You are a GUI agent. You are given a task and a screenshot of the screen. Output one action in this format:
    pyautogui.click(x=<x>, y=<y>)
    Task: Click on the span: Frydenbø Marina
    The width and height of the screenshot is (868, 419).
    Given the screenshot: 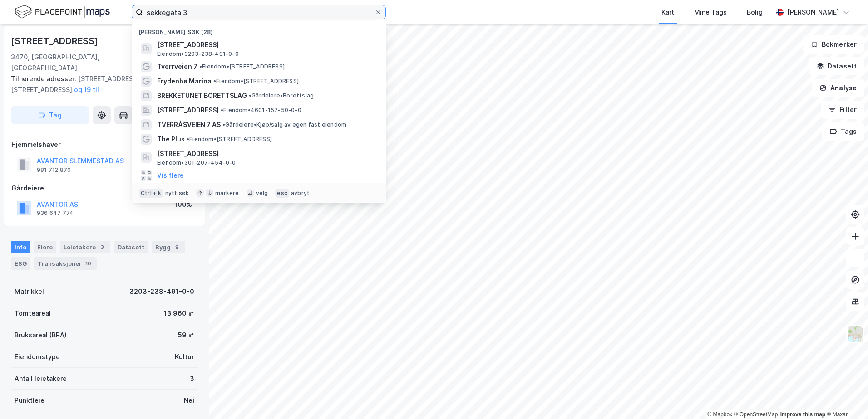 What is the action you would take?
    pyautogui.click(x=184, y=81)
    